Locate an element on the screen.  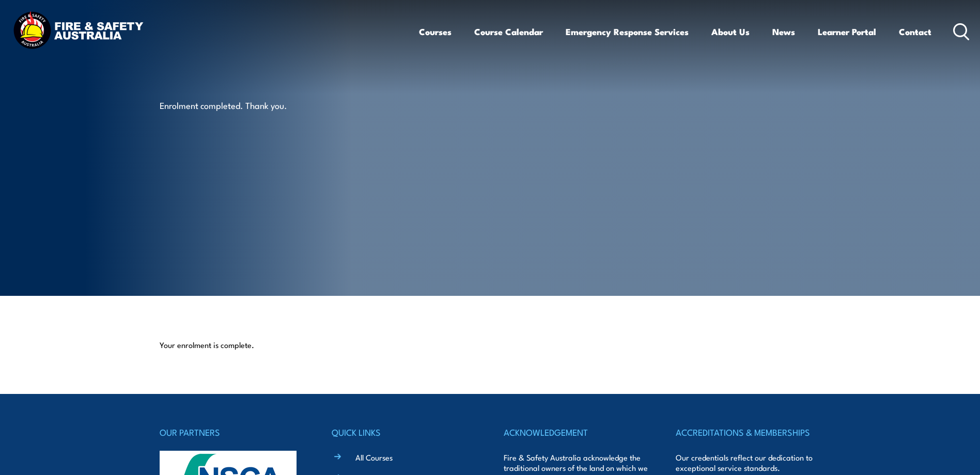
h4: QUICK LINKS is located at coordinates (404, 432).